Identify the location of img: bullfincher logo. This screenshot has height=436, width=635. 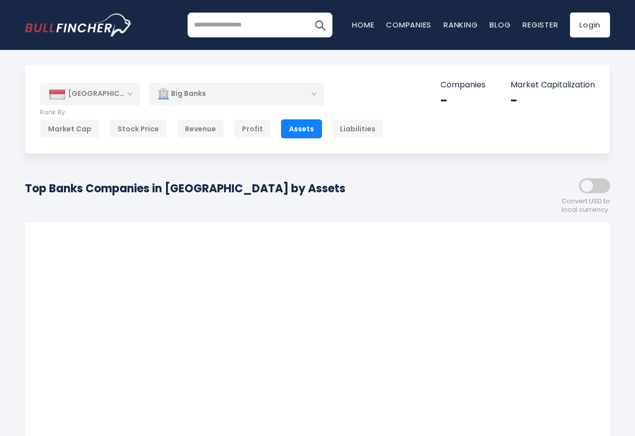
(78, 25).